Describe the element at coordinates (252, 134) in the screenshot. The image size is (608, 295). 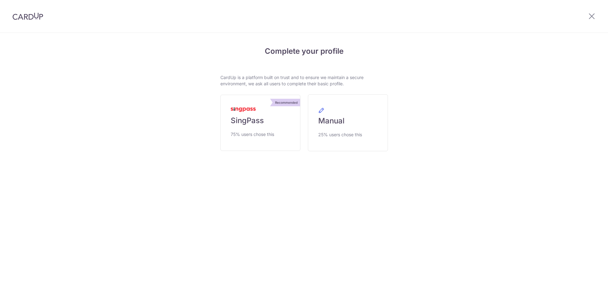
I see `span: 75% users chose this` at that location.